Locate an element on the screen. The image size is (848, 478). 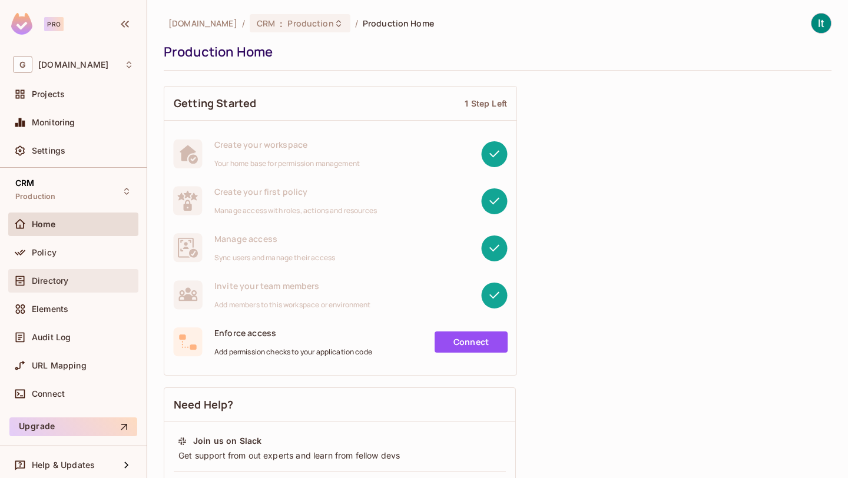
span: Elements is located at coordinates (50, 309).